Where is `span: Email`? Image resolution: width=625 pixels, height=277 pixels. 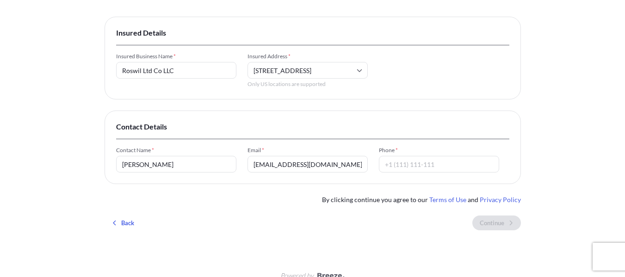
span: Email is located at coordinates (308, 150).